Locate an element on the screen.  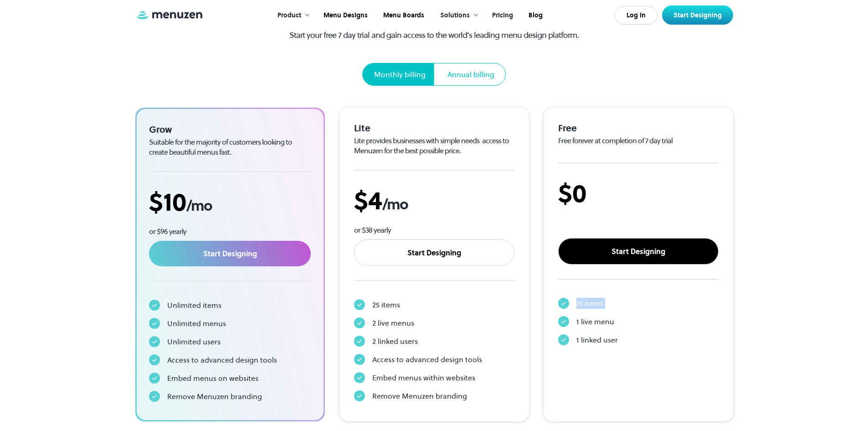
a: Pricing is located at coordinates (502, 16).